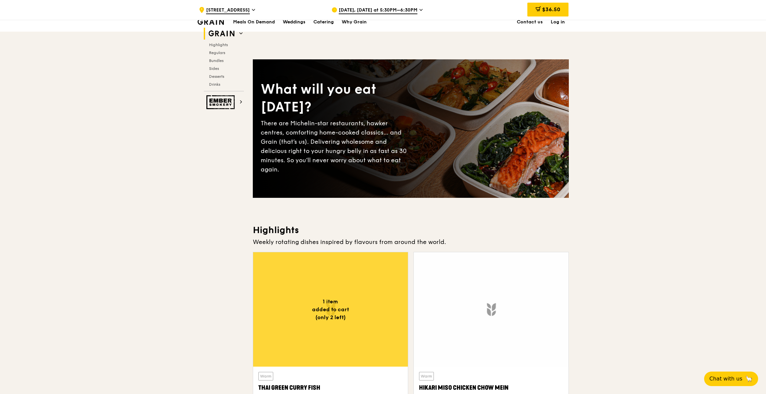  What do you see at coordinates (354, 22) in the screenshot?
I see `div: Why Grain` at bounding box center [354, 22].